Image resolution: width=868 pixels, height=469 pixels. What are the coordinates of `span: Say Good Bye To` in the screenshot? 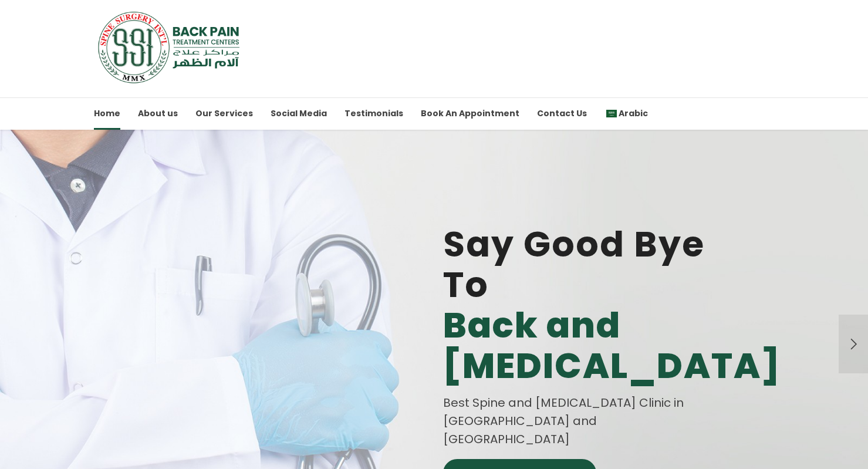 It's located at (580, 305).